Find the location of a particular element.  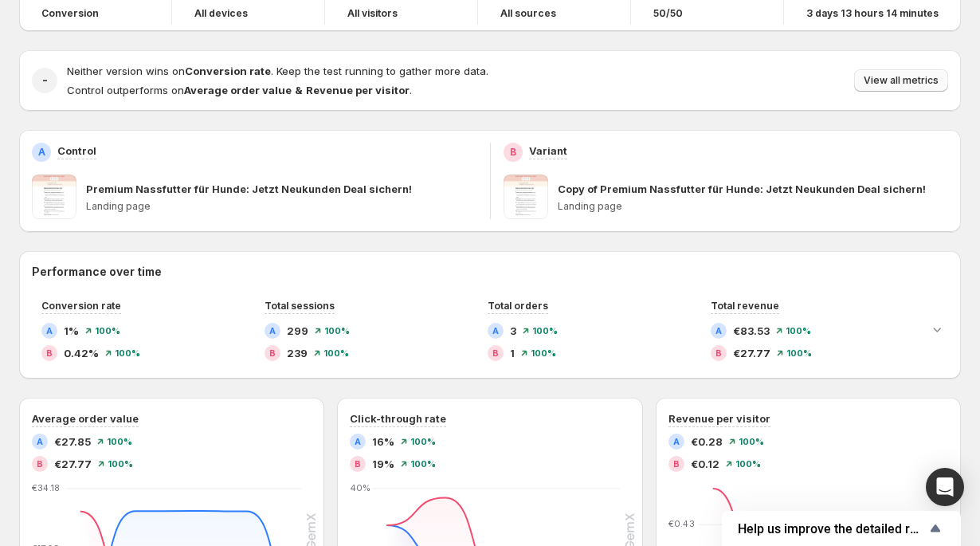

span: 1 is located at coordinates (513, 353).